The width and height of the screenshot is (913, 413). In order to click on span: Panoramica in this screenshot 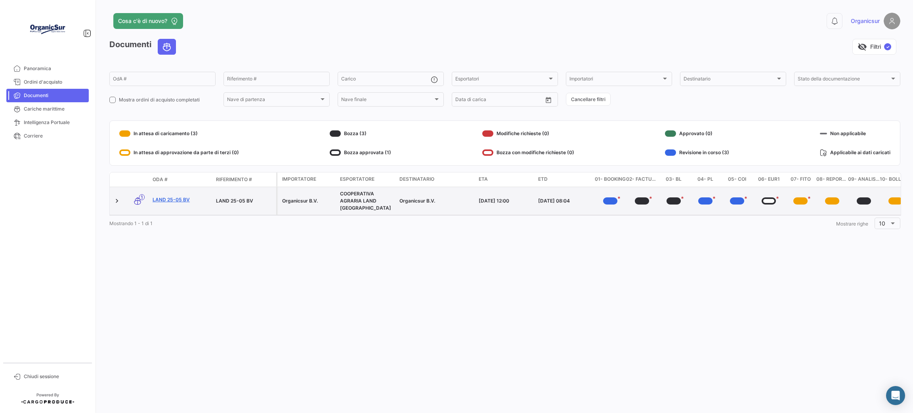, I will do `click(55, 69)`.